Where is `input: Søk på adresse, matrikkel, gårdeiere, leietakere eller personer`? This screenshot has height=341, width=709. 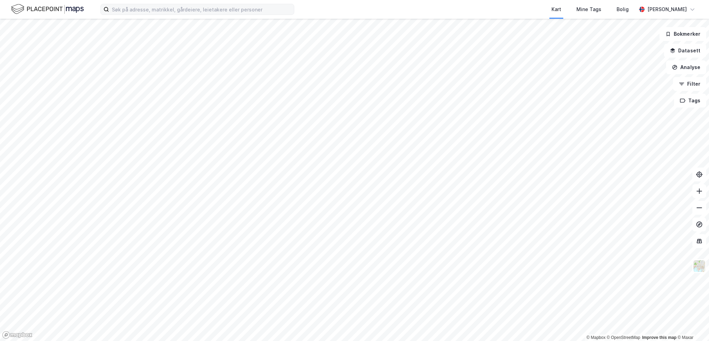
input: Søk på adresse, matrikkel, gårdeiere, leietakere eller personer is located at coordinates (202, 9).